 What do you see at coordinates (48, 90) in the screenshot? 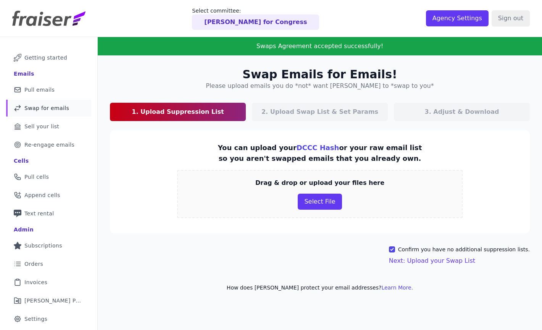
I see `a: Pull emails` at bounding box center [48, 90].